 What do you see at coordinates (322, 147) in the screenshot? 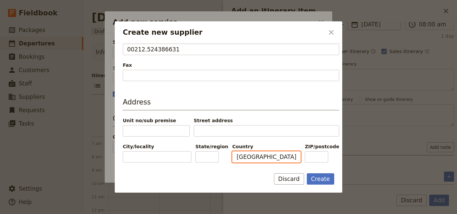
I see `span: ZIP/postcode` at bounding box center [322, 147].